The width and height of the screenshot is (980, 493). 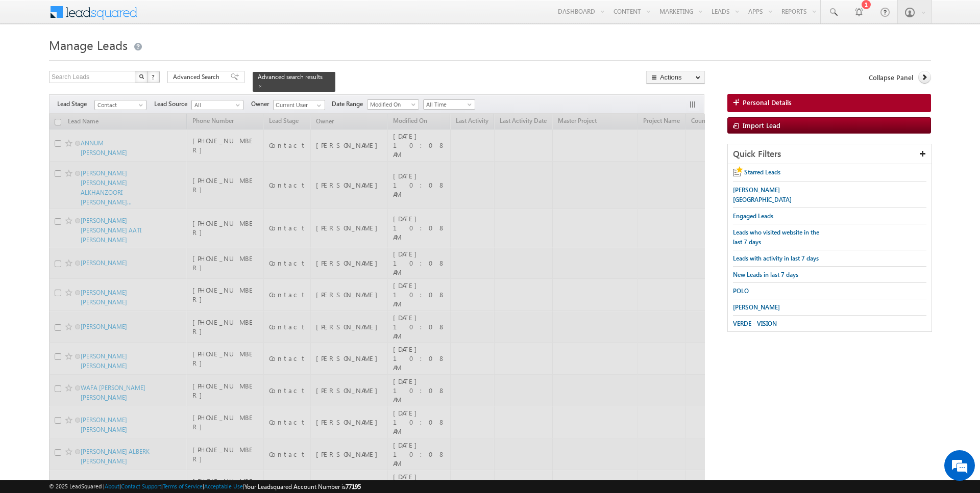 I want to click on span: Modified On, so click(x=392, y=105).